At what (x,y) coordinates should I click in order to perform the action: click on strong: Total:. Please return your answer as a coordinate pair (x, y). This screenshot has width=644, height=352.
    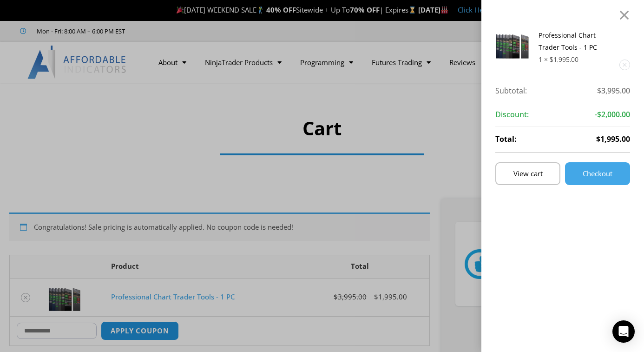
    Looking at the image, I should click on (506, 139).